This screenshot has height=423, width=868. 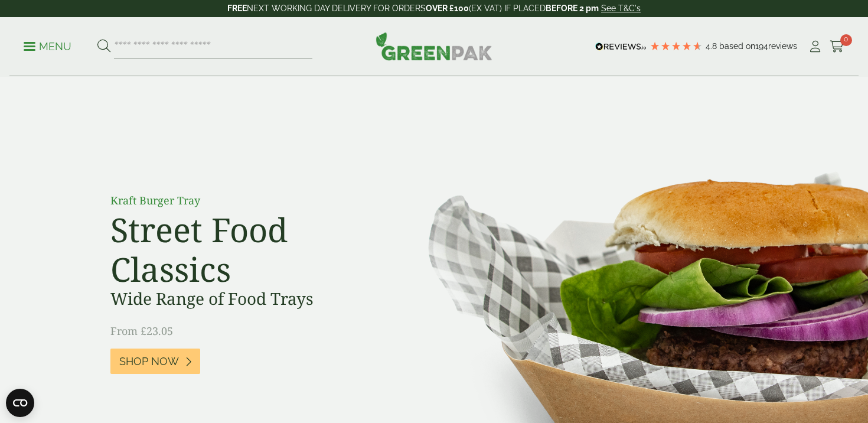 What do you see at coordinates (621, 8) in the screenshot?
I see `a: See T&C's` at bounding box center [621, 8].